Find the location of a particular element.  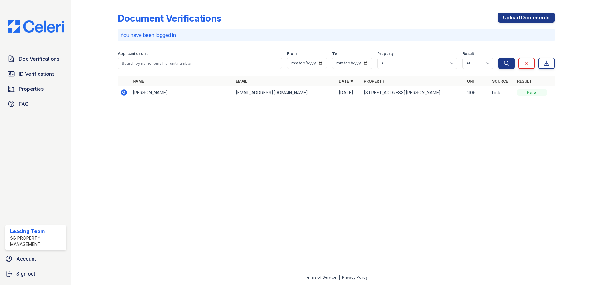

button: Sign out is located at coordinates (36, 274).